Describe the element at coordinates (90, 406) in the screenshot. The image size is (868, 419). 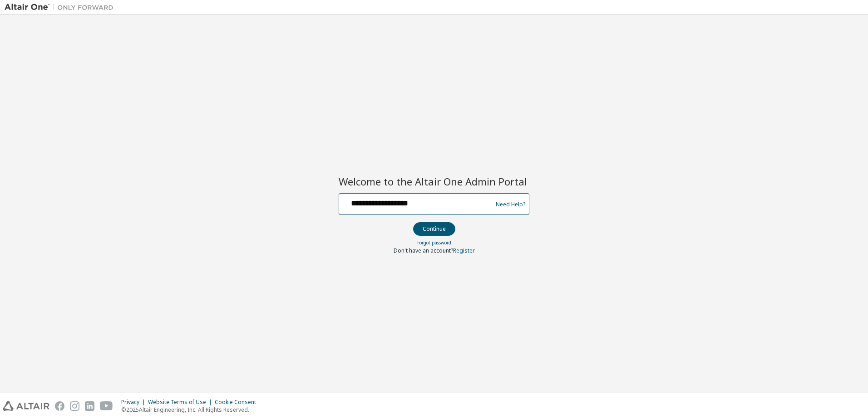
I see `img: linkedin.svg` at that location.